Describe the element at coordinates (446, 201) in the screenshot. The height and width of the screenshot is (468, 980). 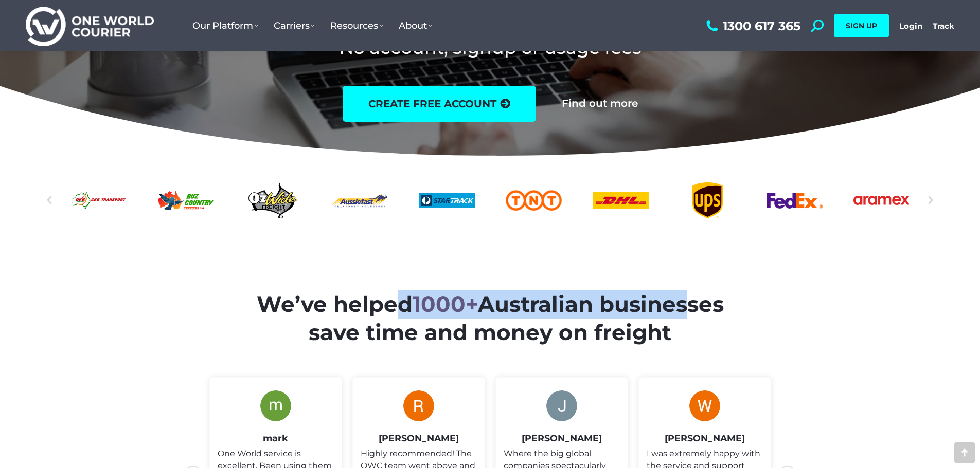
I see `a: startrack australia logo` at that location.